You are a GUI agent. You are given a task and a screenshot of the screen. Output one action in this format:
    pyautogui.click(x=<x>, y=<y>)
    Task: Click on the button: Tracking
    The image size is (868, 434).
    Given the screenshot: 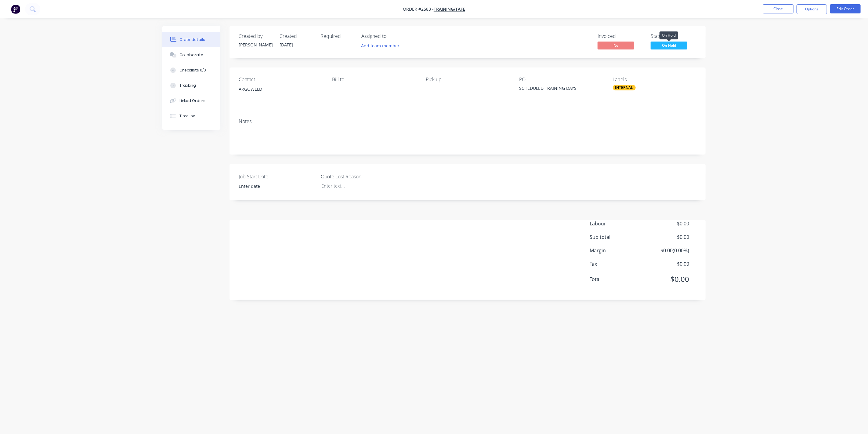 What is the action you would take?
    pyautogui.click(x=191, y=86)
    